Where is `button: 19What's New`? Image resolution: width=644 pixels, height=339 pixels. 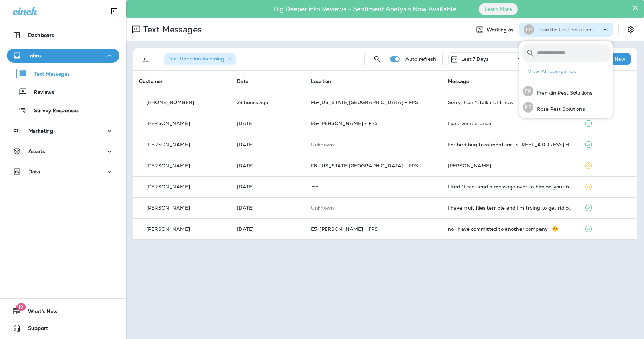
button: 19What's New is located at coordinates (63, 311).